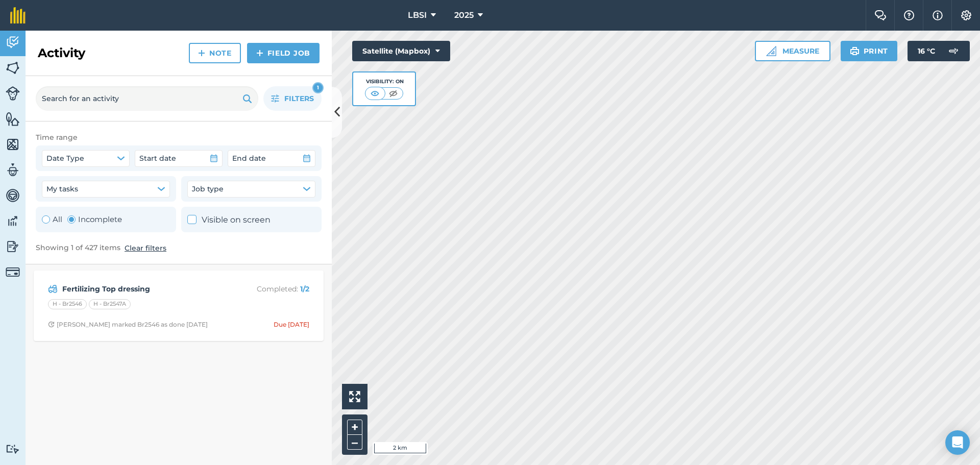 This screenshot has width=980, height=465. What do you see at coordinates (401, 51) in the screenshot?
I see `button: Satellite (Mapbox)` at bounding box center [401, 51].